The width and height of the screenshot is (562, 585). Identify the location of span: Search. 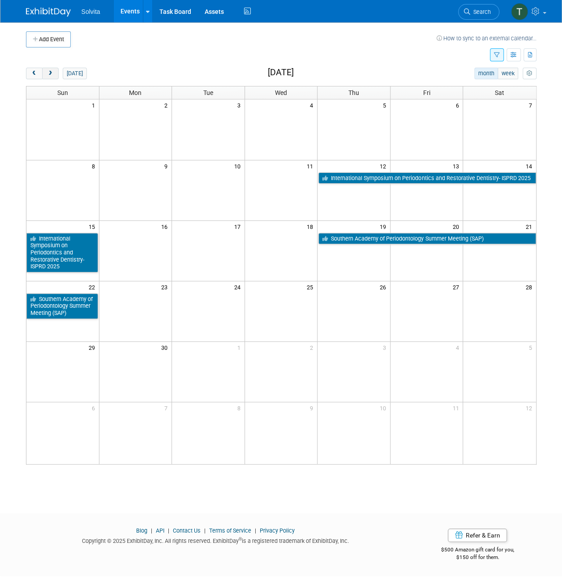
(481, 12).